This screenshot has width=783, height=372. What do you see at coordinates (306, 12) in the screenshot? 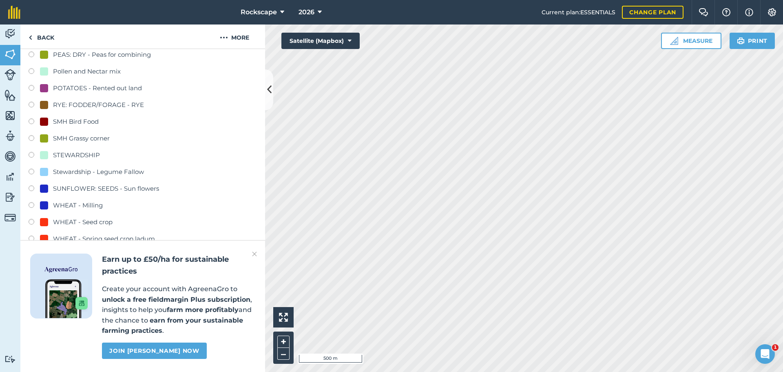
I see `span: 2026` at bounding box center [306, 12].